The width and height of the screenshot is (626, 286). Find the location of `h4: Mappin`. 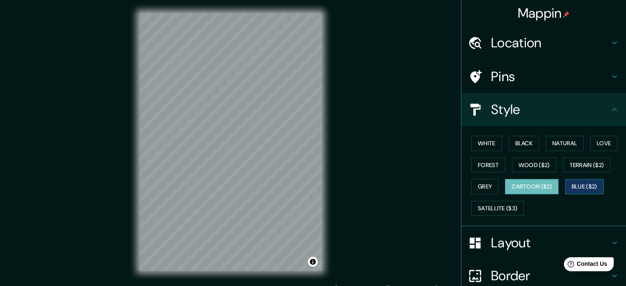

h4: Mappin is located at coordinates (544, 13).